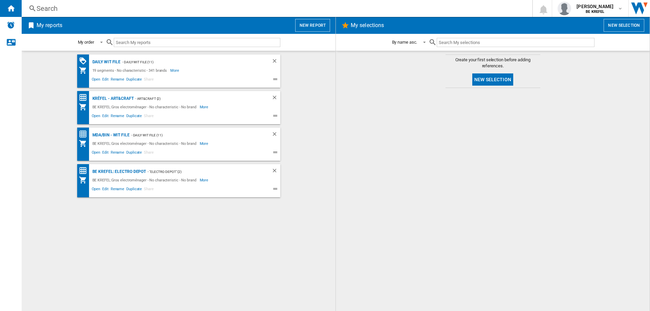 This screenshot has width=650, height=311. What do you see at coordinates (197, 42) in the screenshot?
I see `input: Search My reports` at bounding box center [197, 42].